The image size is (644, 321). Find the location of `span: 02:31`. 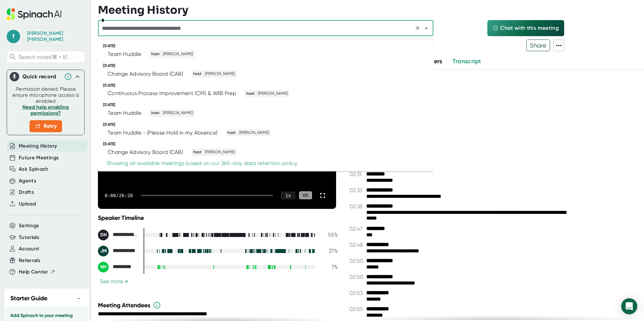

span: 02:31 is located at coordinates (357, 174).